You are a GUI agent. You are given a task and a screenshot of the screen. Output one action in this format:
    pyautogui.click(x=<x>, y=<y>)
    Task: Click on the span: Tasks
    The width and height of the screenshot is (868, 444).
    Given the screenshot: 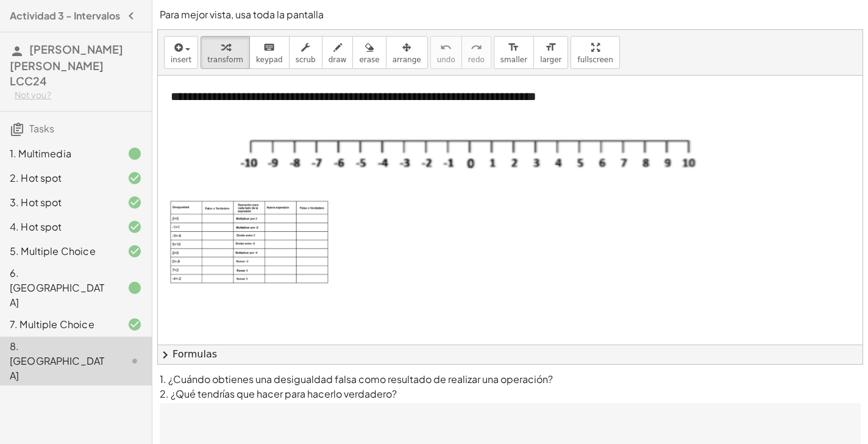 What is the action you would take?
    pyautogui.click(x=42, y=128)
    